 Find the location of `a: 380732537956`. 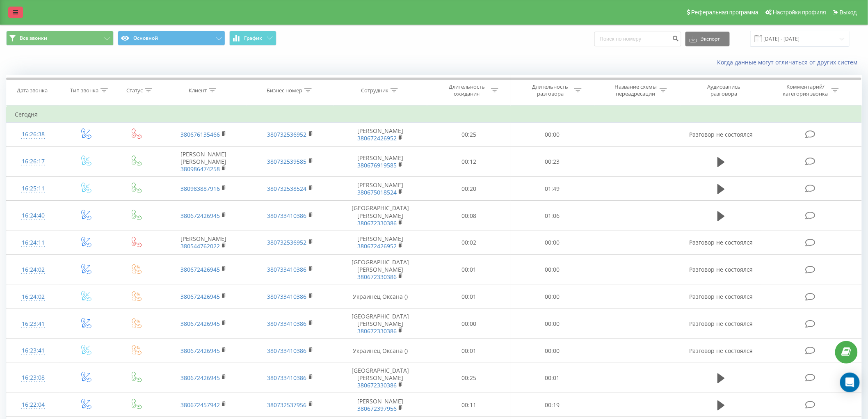

a: 380732537956 is located at coordinates (287, 404).